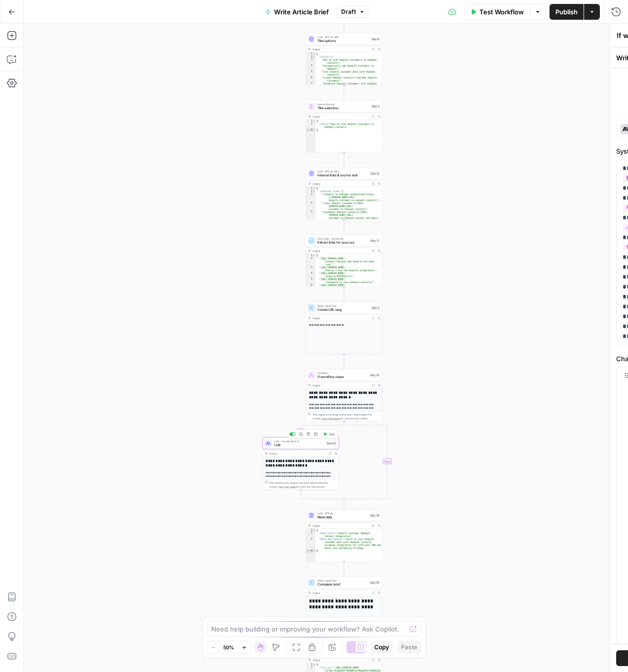 Image resolution: width=628 pixels, height=672 pixels. I want to click on button: Write Article Brief, so click(297, 12).